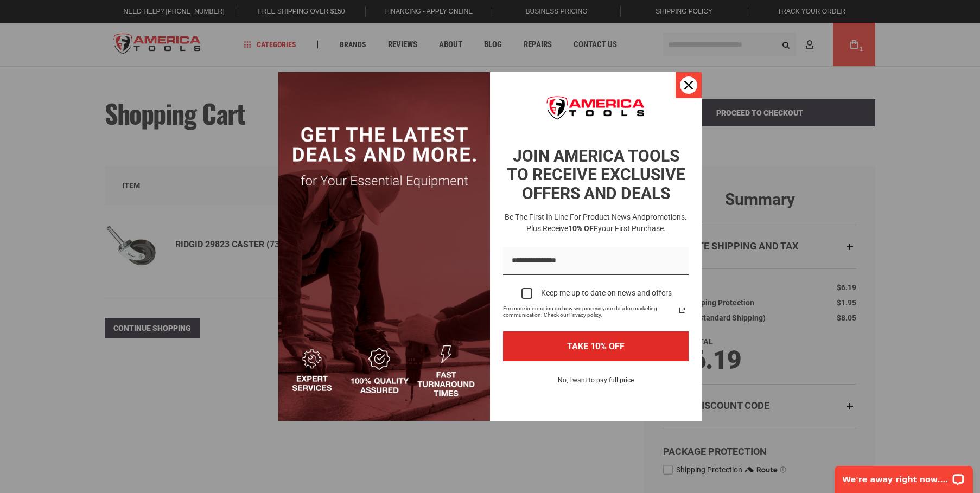 This screenshot has height=493, width=980. Describe the element at coordinates (583, 228) in the screenshot. I see `strong: 10% OFF` at that location.